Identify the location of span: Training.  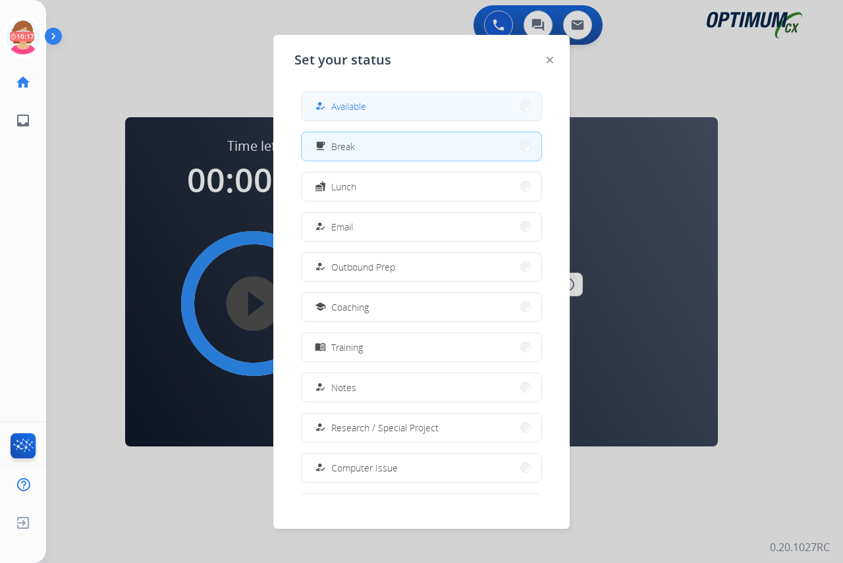
(347, 347).